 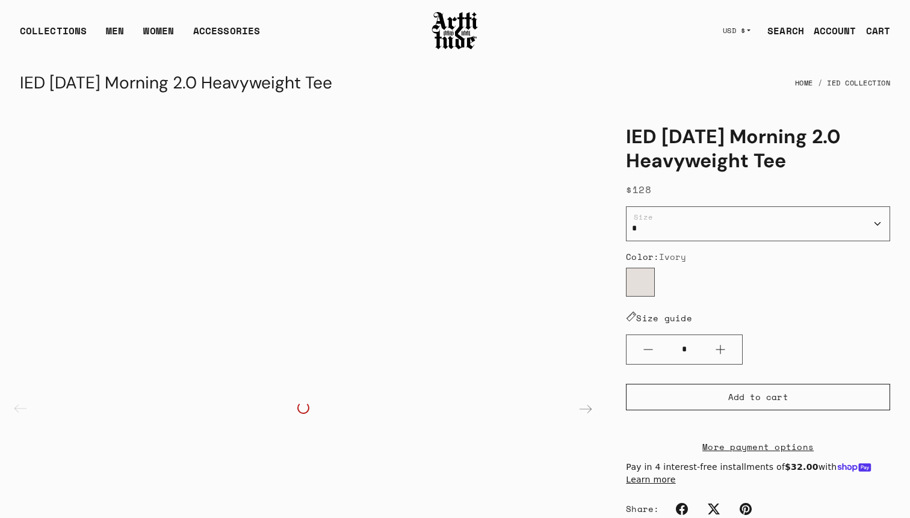 I want to click on div: CART, so click(x=878, y=31).